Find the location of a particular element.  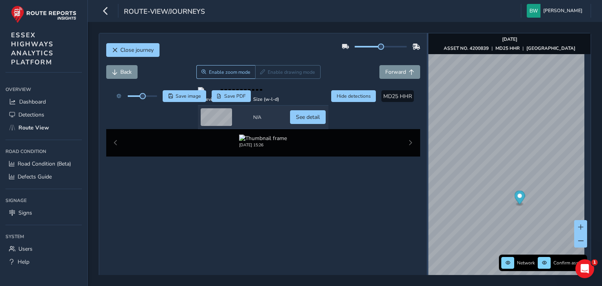

button: See detail is located at coordinates (308, 117).